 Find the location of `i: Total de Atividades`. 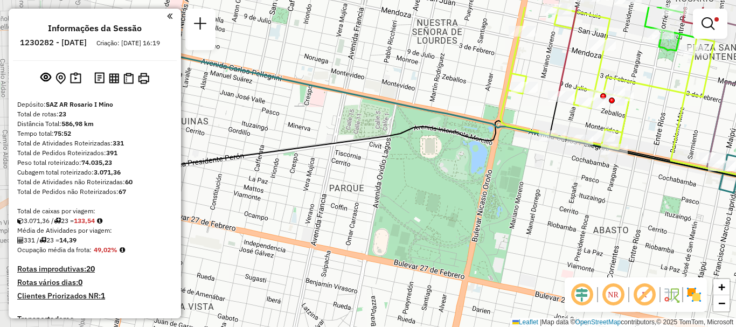

i: Total de Atividades is located at coordinates (20, 240).